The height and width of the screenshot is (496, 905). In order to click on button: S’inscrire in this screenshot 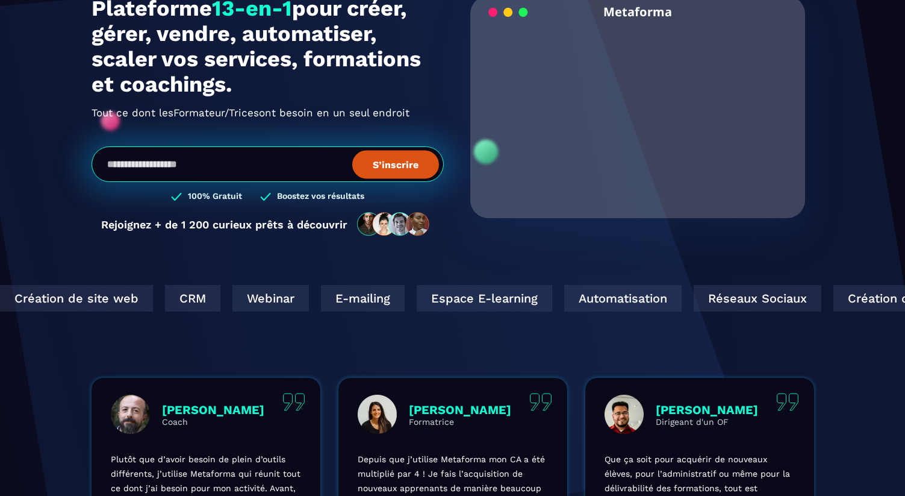, I will do `click(396, 164)`.